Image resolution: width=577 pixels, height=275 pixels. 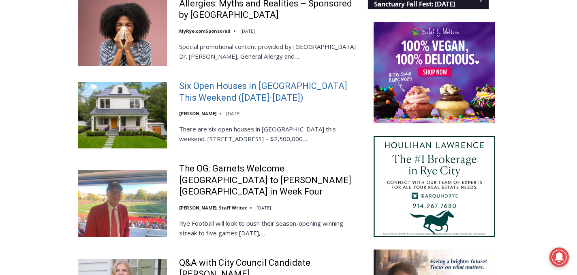 I want to click on img: Houlihan Lawrence The #1 Brokerage in Rye City, so click(x=434, y=187).